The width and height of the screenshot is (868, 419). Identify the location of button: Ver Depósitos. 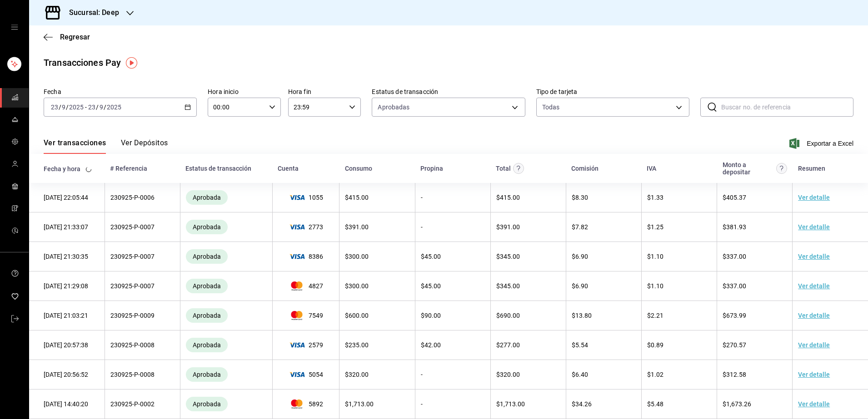
(145, 146).